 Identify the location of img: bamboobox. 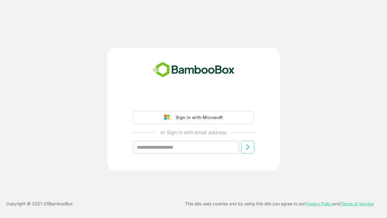
(194, 70).